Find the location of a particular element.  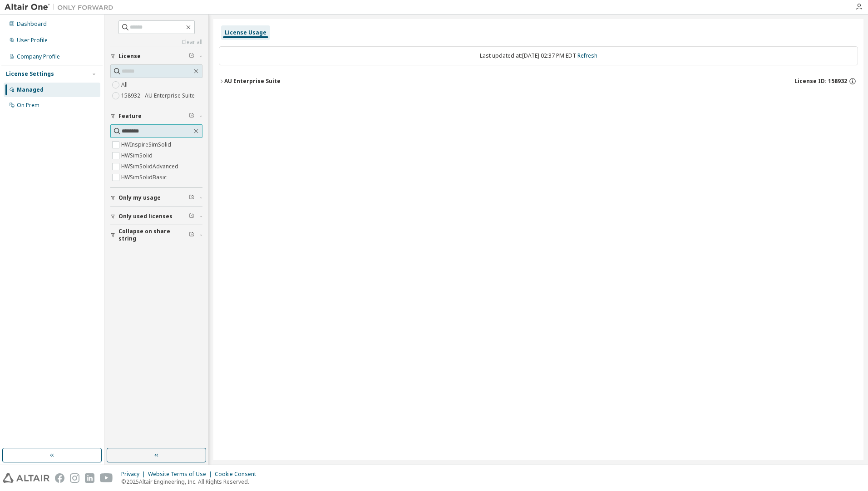

button: Only used licenses is located at coordinates (156, 216).